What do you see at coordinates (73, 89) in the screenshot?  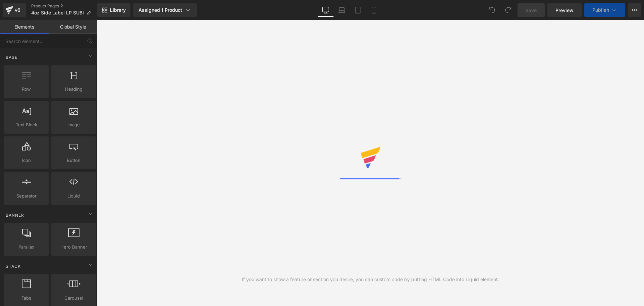 I see `span: Heading` at bounding box center [73, 89].